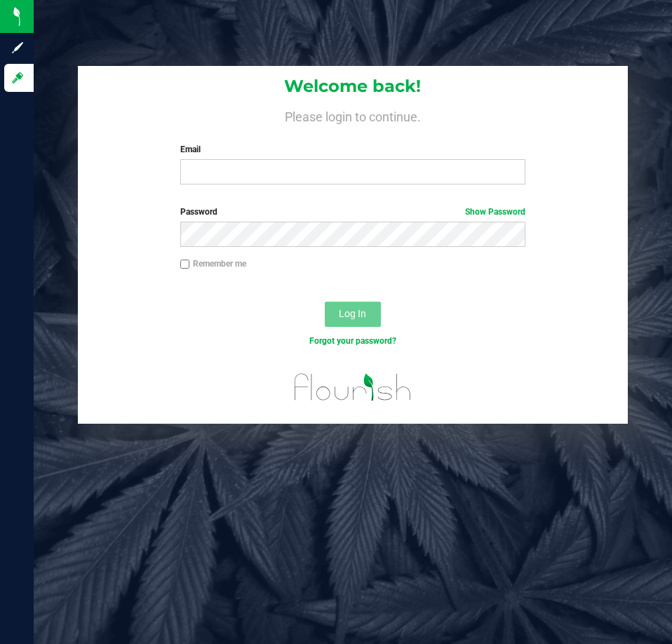 The width and height of the screenshot is (672, 644). I want to click on a: Forgot your password?, so click(353, 341).